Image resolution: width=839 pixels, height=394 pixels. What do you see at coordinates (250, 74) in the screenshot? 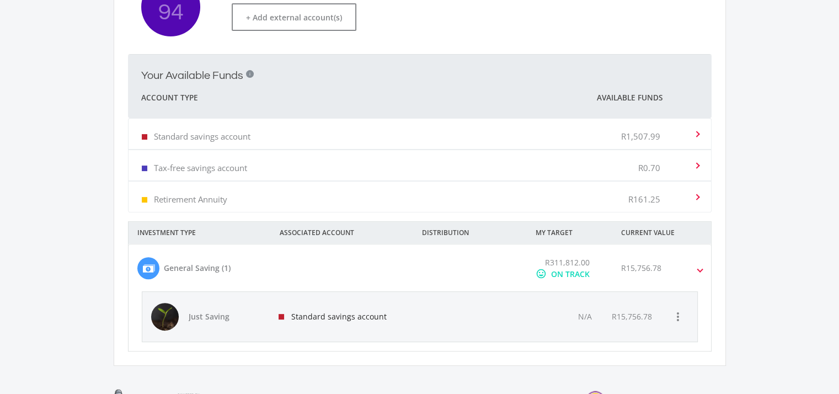
I see `div: i` at bounding box center [250, 74].